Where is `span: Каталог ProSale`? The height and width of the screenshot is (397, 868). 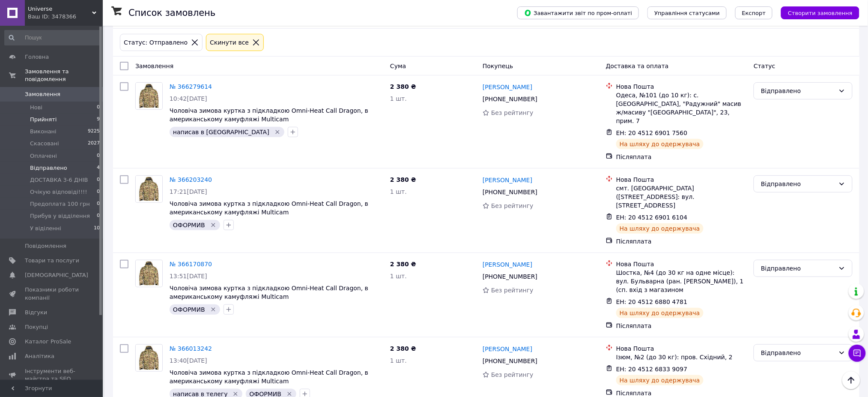
span: Каталог ProSale is located at coordinates (48, 342).